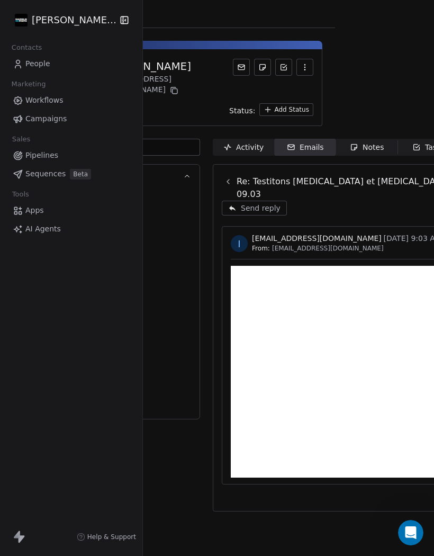 Image resolution: width=434 pixels, height=556 pixels. I want to click on div: i, so click(239, 243).